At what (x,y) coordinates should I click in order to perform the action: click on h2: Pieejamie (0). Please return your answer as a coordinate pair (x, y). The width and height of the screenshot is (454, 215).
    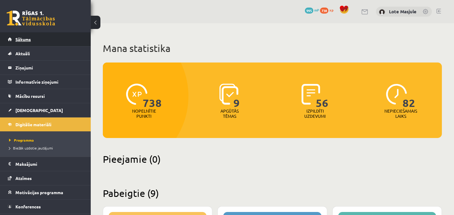
    Looking at the image, I should click on (272, 159).